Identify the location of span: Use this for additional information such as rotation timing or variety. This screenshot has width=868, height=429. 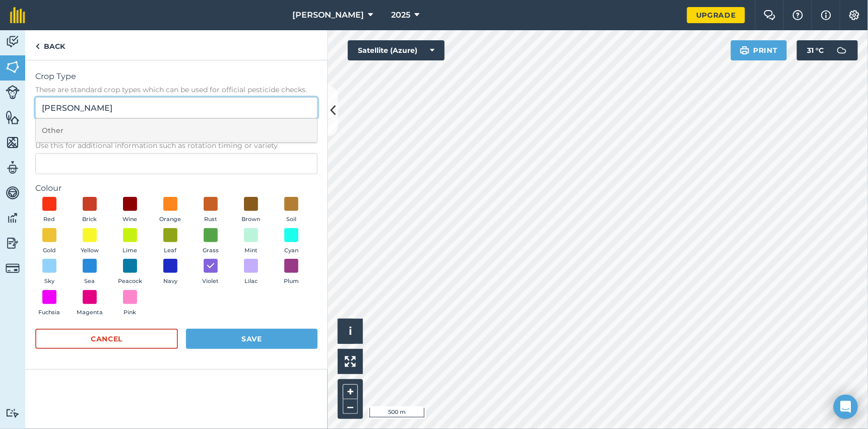
(176, 146).